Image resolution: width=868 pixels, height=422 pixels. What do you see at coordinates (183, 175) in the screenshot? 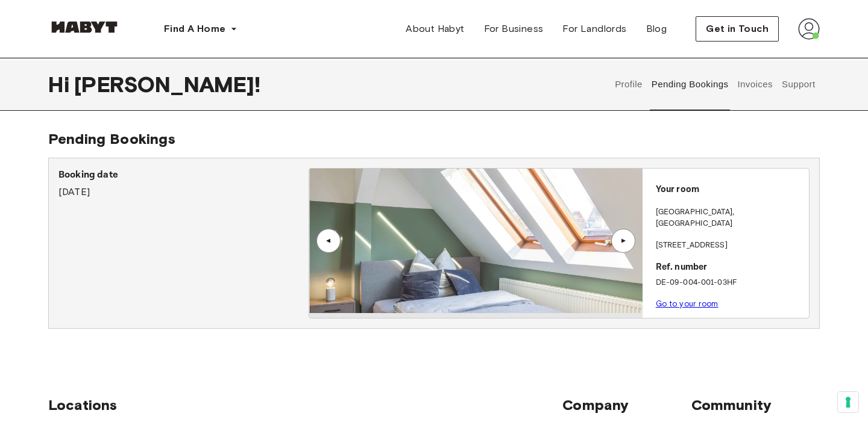
I see `p: Booking date` at bounding box center [183, 175].